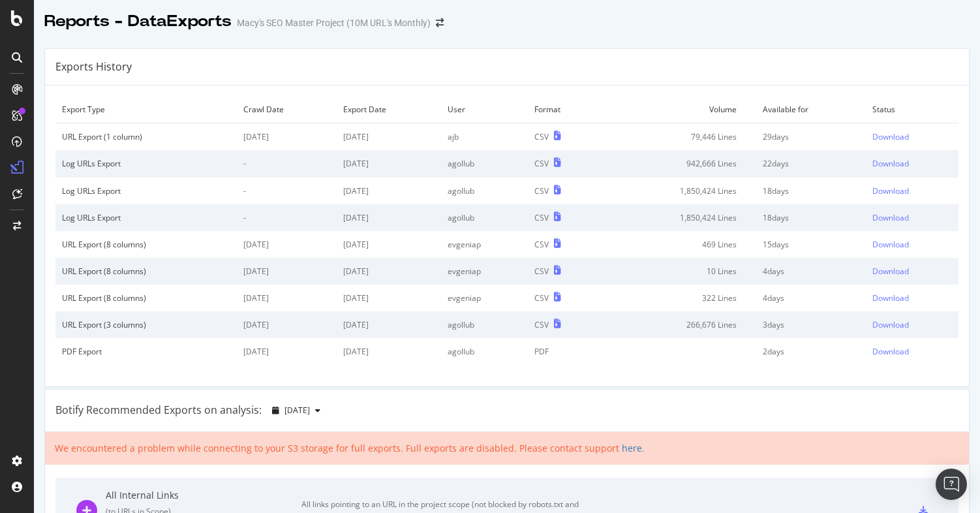 The image size is (980, 513). What do you see at coordinates (146, 137) in the screenshot?
I see `div: URL Export (1 column)` at bounding box center [146, 137].